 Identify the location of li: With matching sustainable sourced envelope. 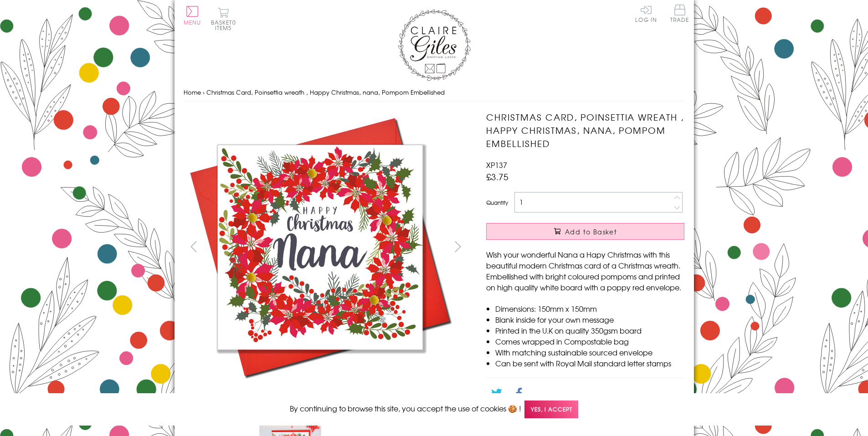
(590, 352).